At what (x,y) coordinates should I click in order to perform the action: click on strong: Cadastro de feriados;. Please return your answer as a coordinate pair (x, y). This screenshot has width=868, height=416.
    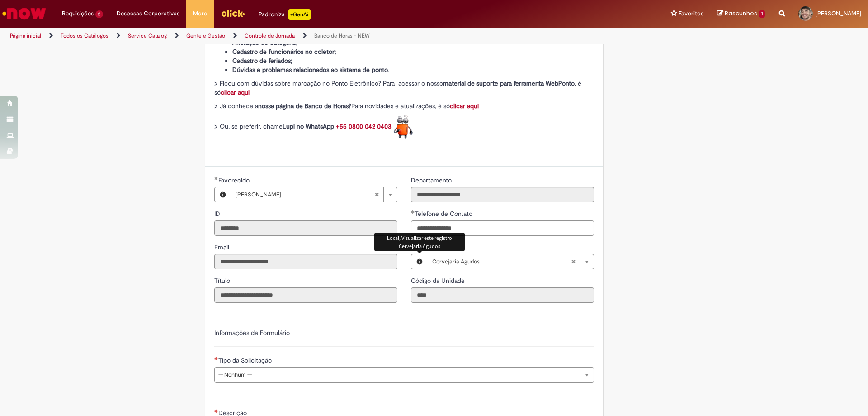
    Looking at the image, I should click on (262, 61).